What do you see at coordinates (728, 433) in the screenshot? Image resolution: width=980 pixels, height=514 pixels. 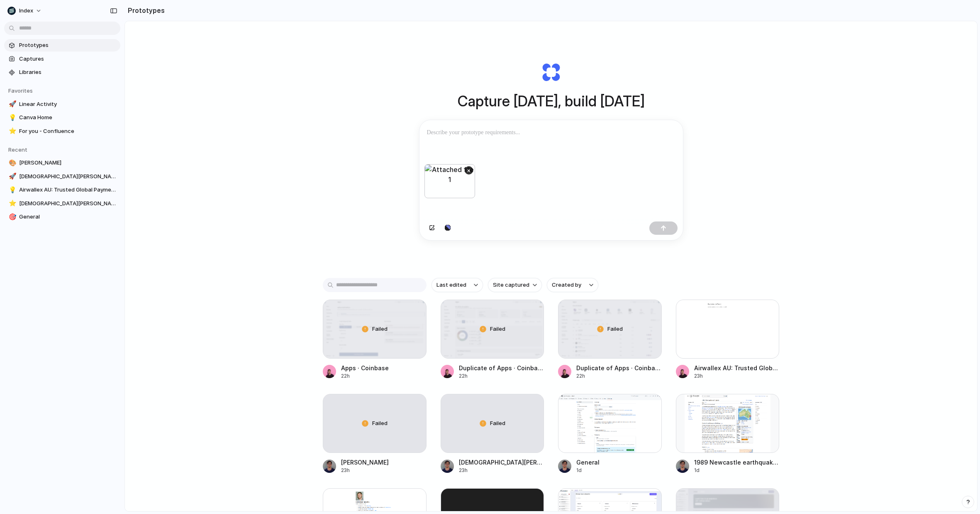 I see `a: 1989 Newcastle earthquake - Wikipedia1989 Newcastle earthquake - Wikipedia1d` at bounding box center [728, 433].